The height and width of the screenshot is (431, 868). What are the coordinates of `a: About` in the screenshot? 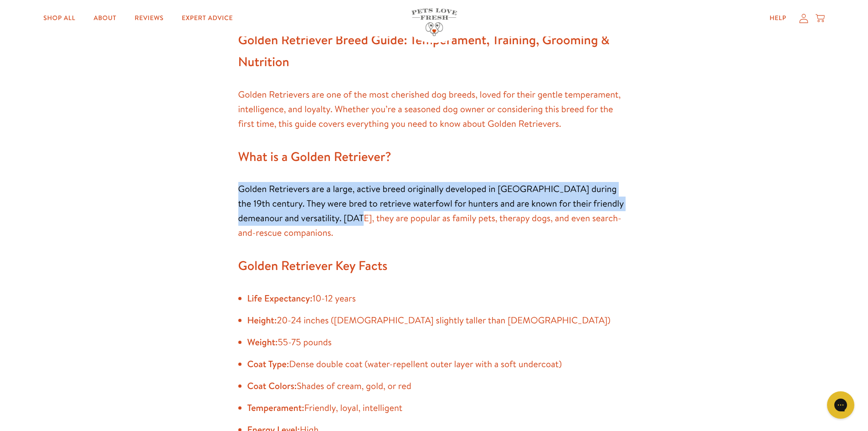 It's located at (105, 18).